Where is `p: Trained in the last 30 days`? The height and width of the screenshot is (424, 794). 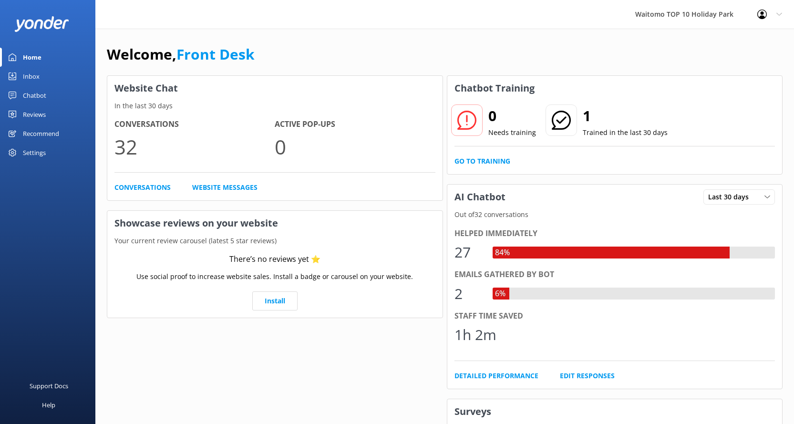
p: Trained in the last 30 days is located at coordinates (625, 132).